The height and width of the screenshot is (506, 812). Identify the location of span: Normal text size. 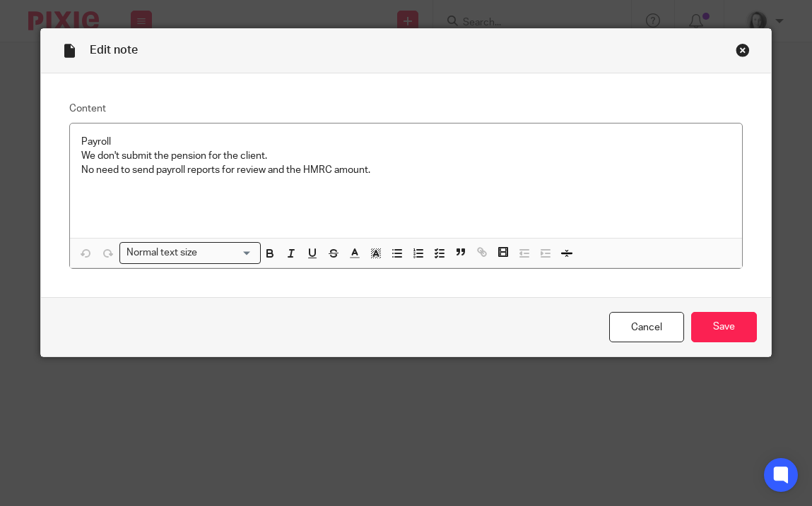
(161, 253).